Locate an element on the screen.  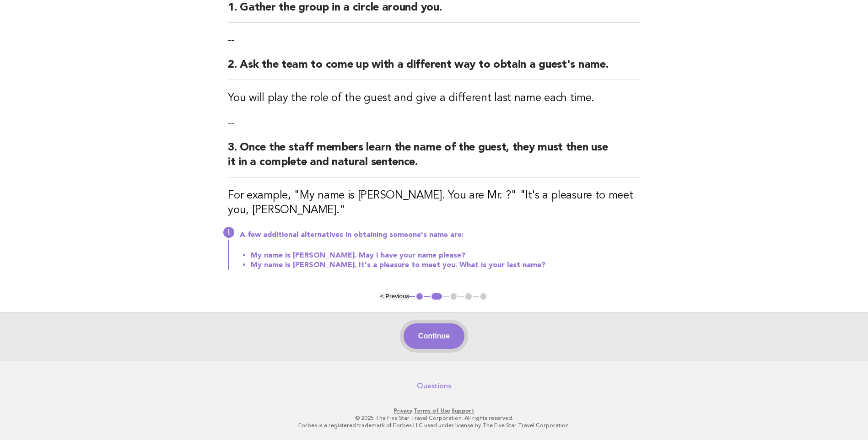
a: Terms of Use is located at coordinates (432, 412).